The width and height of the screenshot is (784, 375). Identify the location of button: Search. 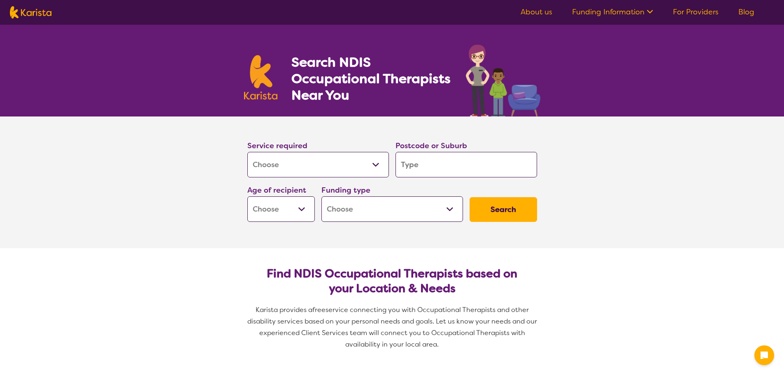
(503, 209).